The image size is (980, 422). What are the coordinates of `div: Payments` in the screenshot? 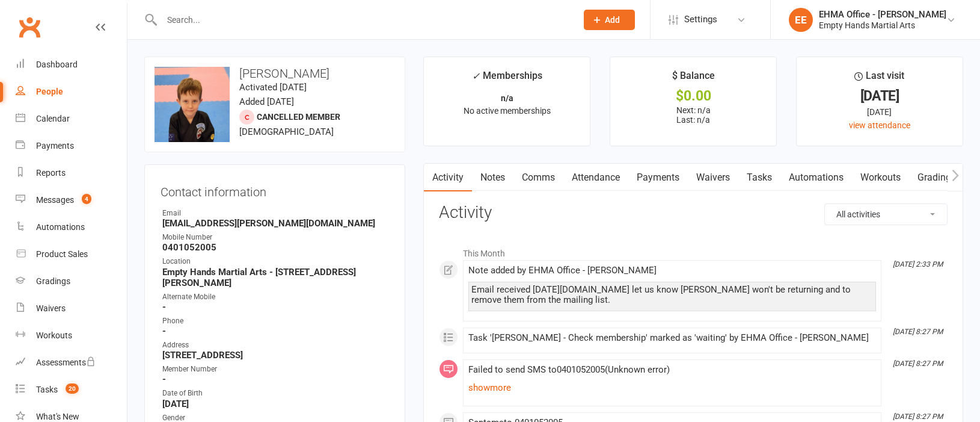 It's located at (55, 145).